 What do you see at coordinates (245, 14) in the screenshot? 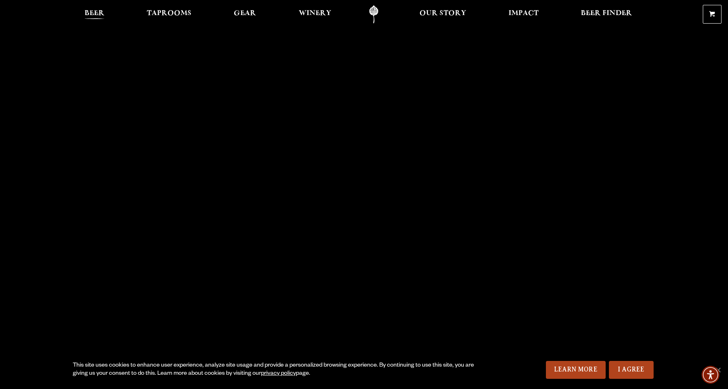
I see `a: Gear` at bounding box center [245, 14].